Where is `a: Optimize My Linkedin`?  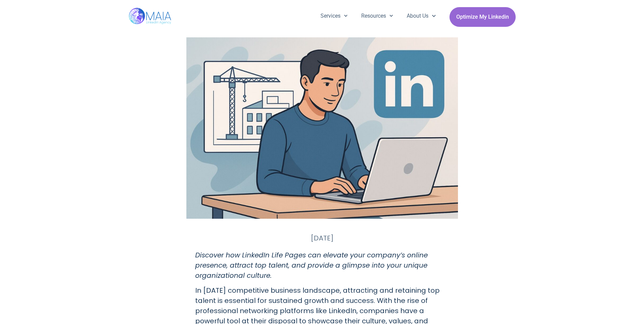
a: Optimize My Linkedin is located at coordinates (482, 17).